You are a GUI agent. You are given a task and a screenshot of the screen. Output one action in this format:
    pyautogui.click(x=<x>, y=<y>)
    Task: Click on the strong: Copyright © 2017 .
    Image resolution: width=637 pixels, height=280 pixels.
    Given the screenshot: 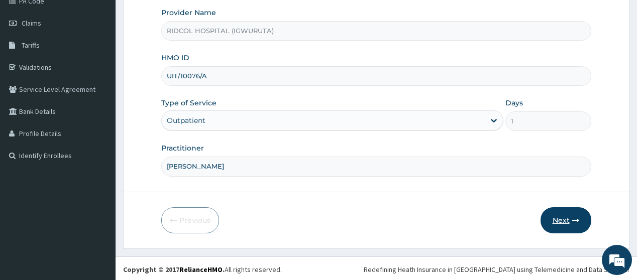 What is the action you would take?
    pyautogui.click(x=174, y=270)
    